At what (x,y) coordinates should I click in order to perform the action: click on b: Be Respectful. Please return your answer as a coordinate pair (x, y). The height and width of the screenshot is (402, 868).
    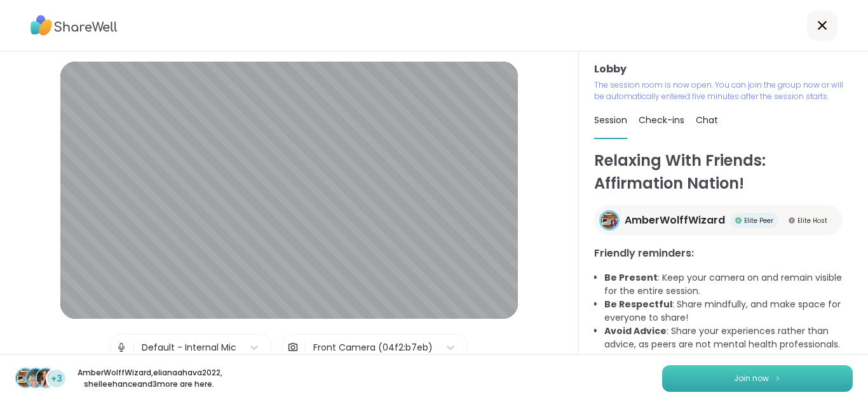
    Looking at the image, I should click on (638, 305).